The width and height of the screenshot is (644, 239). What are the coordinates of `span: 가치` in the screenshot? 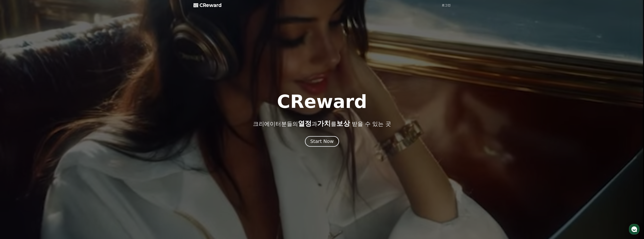 It's located at (324, 123).